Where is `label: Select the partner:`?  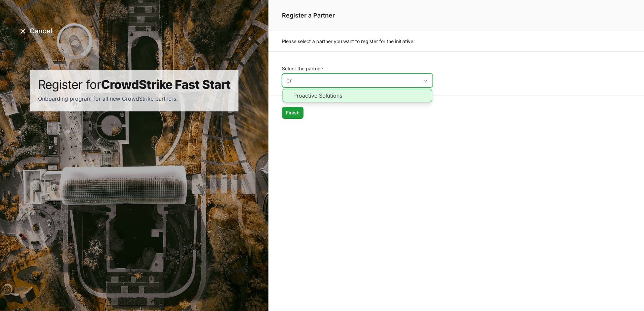 label: Select the partner: is located at coordinates (357, 69).